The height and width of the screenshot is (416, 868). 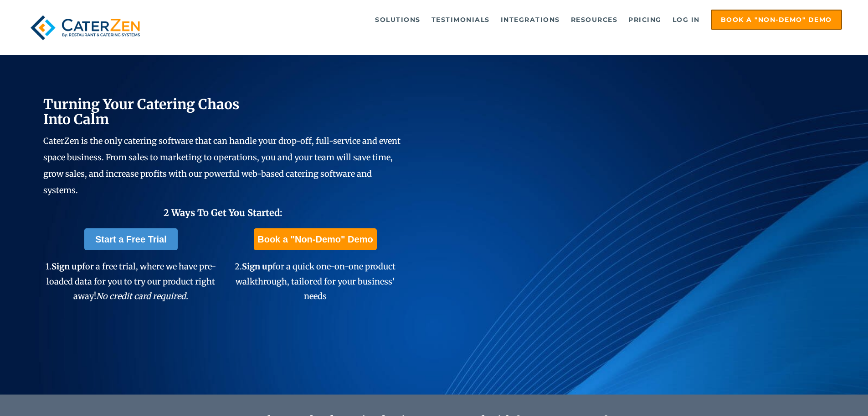 What do you see at coordinates (460, 19) in the screenshot?
I see `a: Testimonials` at bounding box center [460, 19].